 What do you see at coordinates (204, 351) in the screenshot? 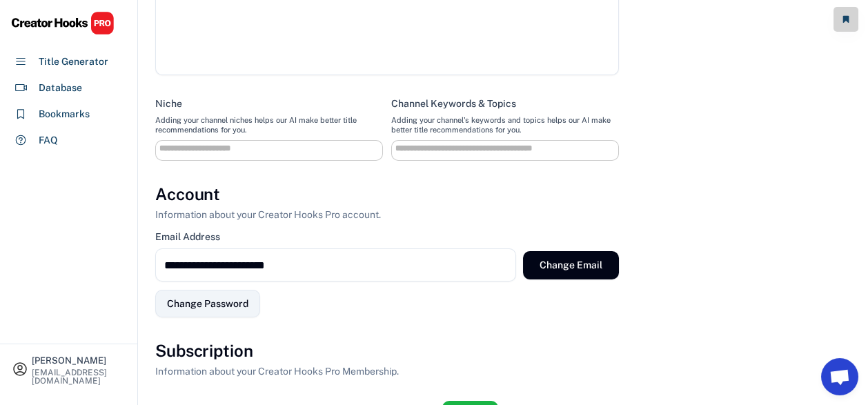
I see `h3: Subscription` at bounding box center [204, 351].